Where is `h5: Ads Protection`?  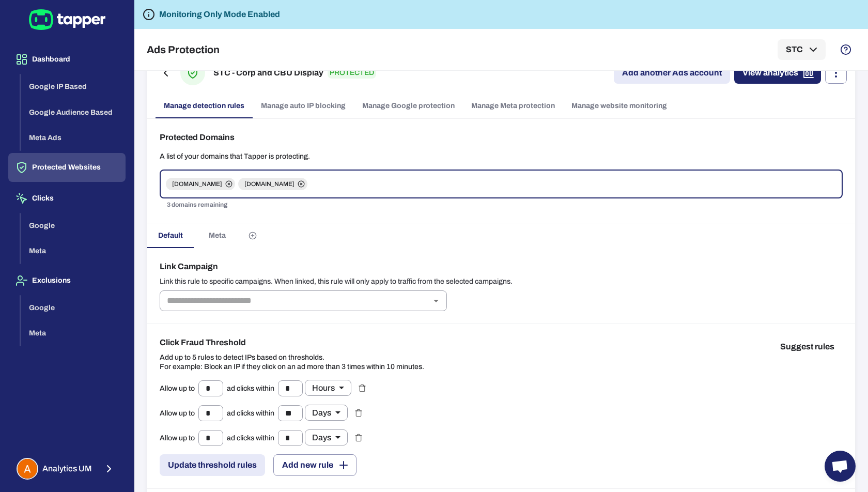
h5: Ads Protection is located at coordinates (183, 49).